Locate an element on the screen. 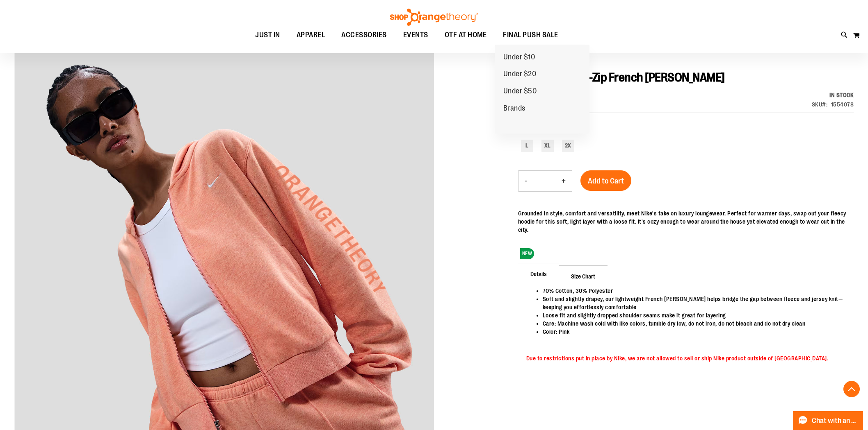  span: Under $50 is located at coordinates (520, 92).